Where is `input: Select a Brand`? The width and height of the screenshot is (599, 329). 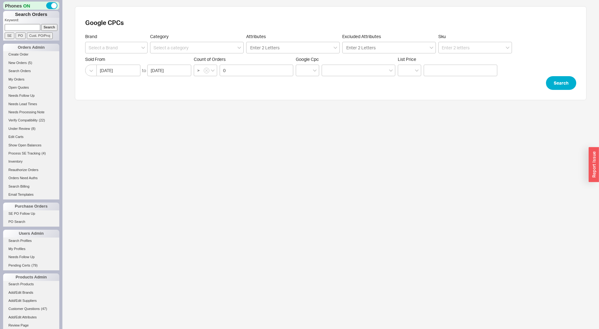
input: Select a Brand is located at coordinates (116, 47).